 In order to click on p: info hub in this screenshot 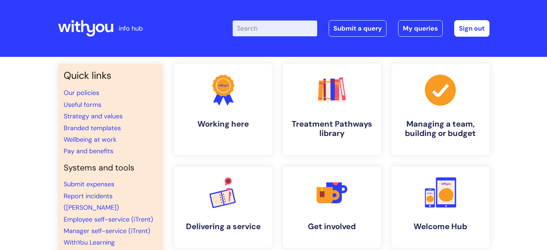, I will do `click(131, 28)`.